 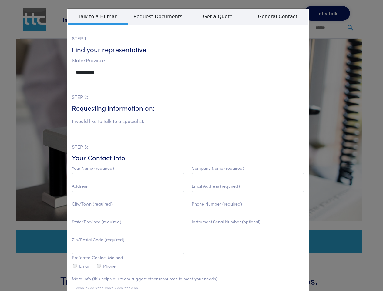 What do you see at coordinates (93, 168) in the screenshot?
I see `label: Your Name (required)` at bounding box center [93, 168].